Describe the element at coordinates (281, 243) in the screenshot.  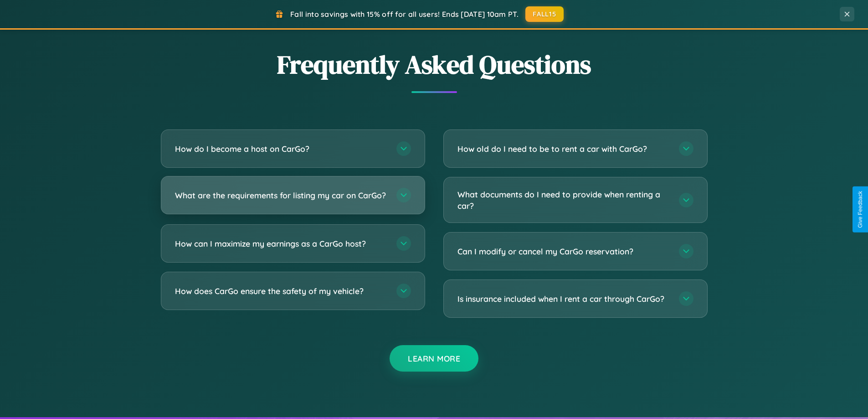
I see `h3: How can I maximize my earnings as a CarGo host?` at that location.